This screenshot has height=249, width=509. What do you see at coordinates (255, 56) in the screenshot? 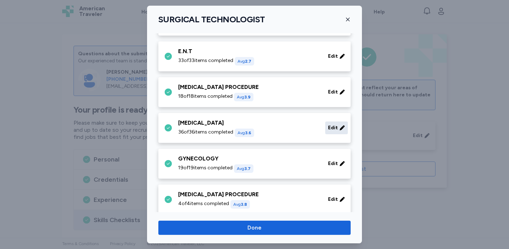
I see `div: E.N.T33of33items completedAvg2.7Edit` at bounding box center [255, 56].